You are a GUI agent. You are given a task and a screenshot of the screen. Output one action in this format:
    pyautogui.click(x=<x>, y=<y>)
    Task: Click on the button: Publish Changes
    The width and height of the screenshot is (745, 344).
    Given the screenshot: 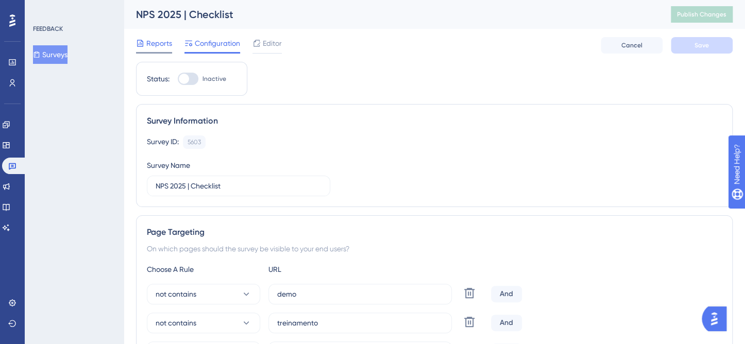 What is the action you would take?
    pyautogui.click(x=702, y=14)
    